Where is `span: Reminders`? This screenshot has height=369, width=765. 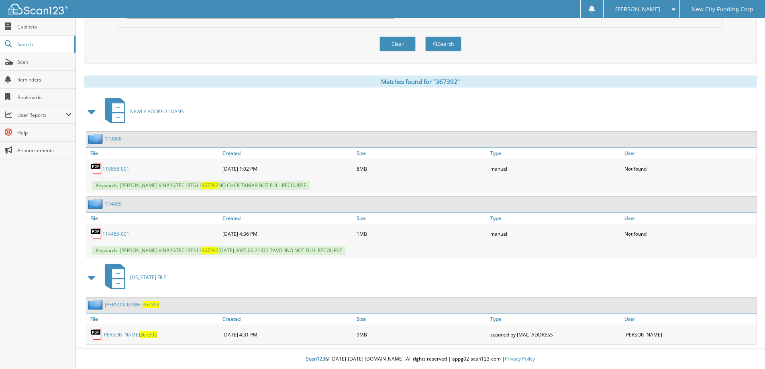 span: Reminders is located at coordinates (44, 79).